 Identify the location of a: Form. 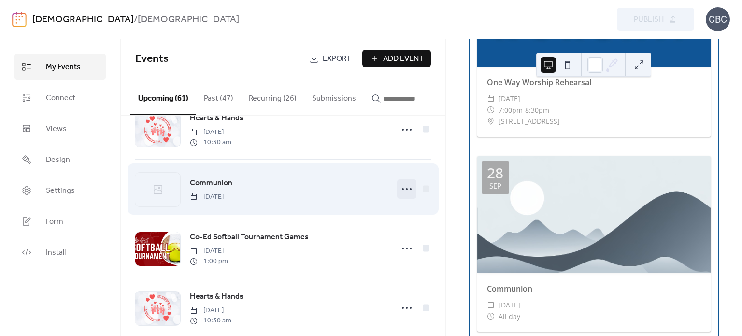
(60, 221).